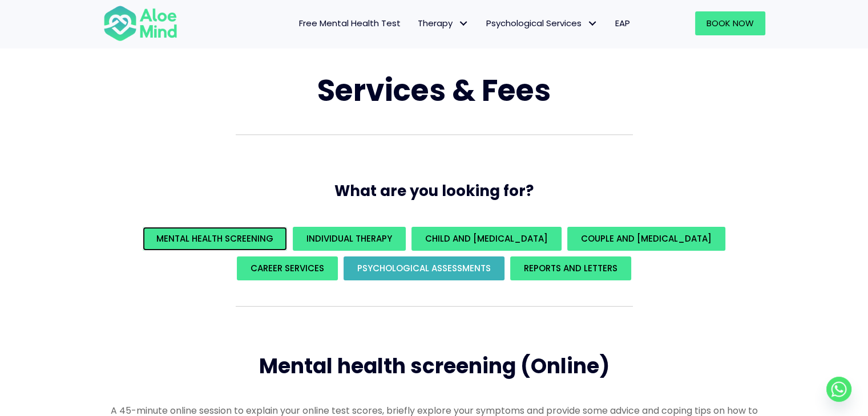  I want to click on span: Book Now, so click(730, 23).